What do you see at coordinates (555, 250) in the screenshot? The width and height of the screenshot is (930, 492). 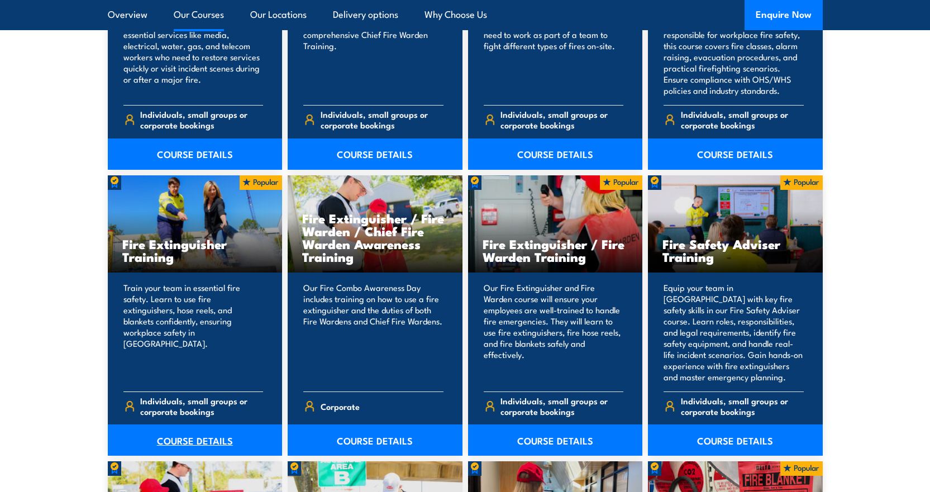 I see `h3: Fire Extinguisher / Fire Warden Training` at bounding box center [555, 250].